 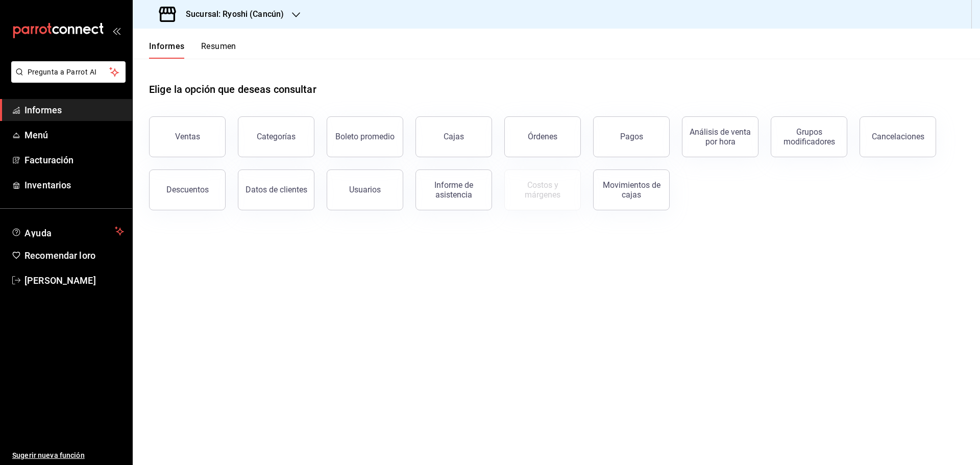 I want to click on font: Usuarios, so click(x=365, y=189).